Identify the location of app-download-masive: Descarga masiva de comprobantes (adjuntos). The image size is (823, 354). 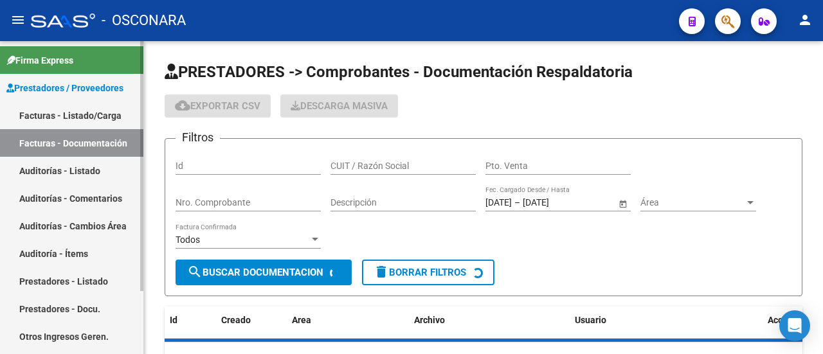
(339, 106).